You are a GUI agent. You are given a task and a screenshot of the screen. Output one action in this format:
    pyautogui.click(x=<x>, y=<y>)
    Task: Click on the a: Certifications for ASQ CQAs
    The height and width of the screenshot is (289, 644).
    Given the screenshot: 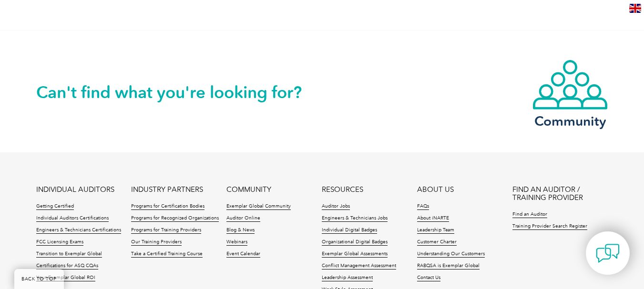 What is the action you would take?
    pyautogui.click(x=67, y=266)
    